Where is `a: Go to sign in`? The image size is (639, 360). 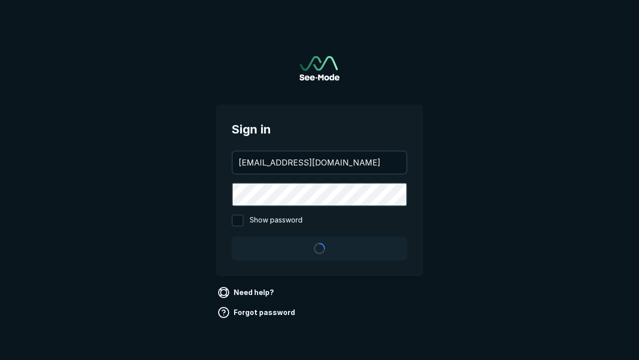 a: Go to sign in is located at coordinates (320, 68).